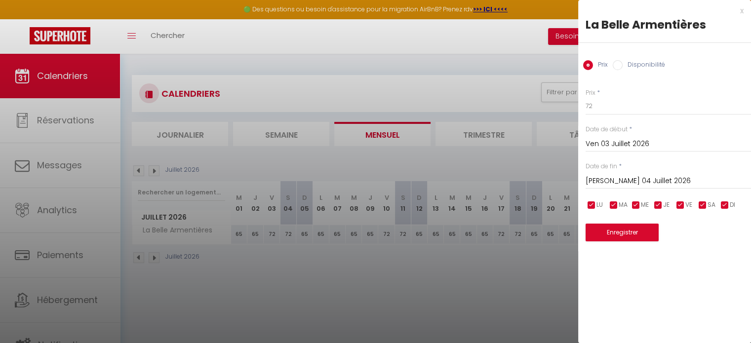 This screenshot has width=751, height=343. What do you see at coordinates (623, 205) in the screenshot?
I see `span: MA` at bounding box center [623, 205].